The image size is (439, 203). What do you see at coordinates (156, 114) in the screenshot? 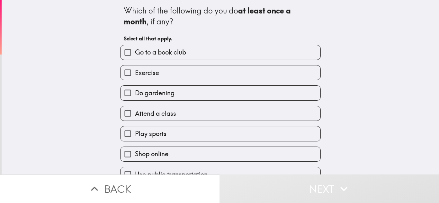
I see `span: Attend a class` at bounding box center [156, 114].